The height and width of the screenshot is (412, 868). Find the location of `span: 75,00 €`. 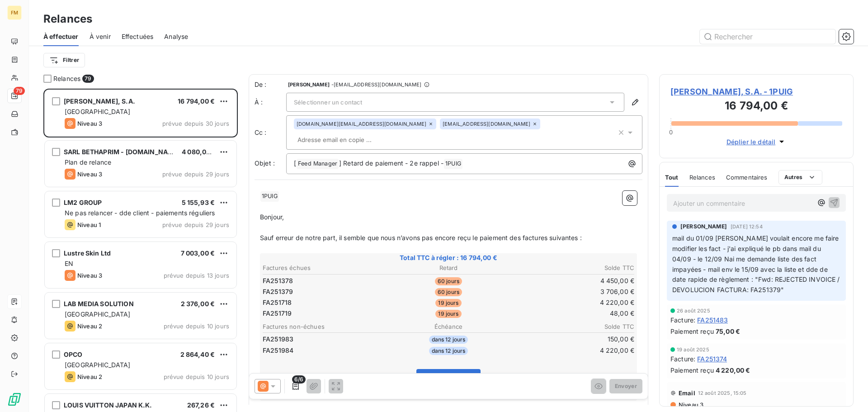

span: 75,00 € is located at coordinates (728, 331).